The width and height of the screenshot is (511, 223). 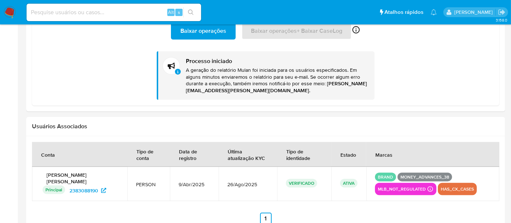 I want to click on a: Notificações, so click(x=434, y=12).